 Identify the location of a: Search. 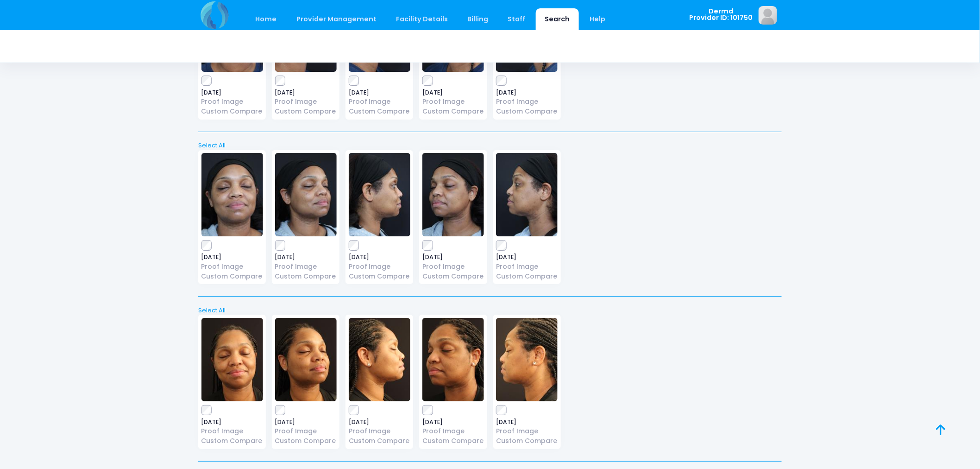
(557, 19).